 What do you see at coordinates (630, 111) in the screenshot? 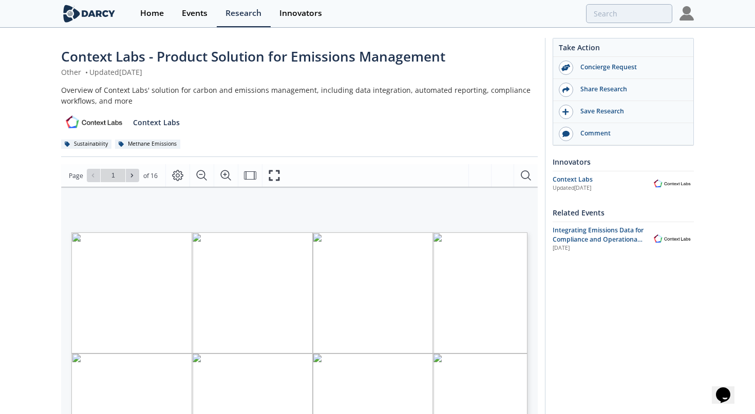
I see `div: Save Research` at bounding box center [630, 111].